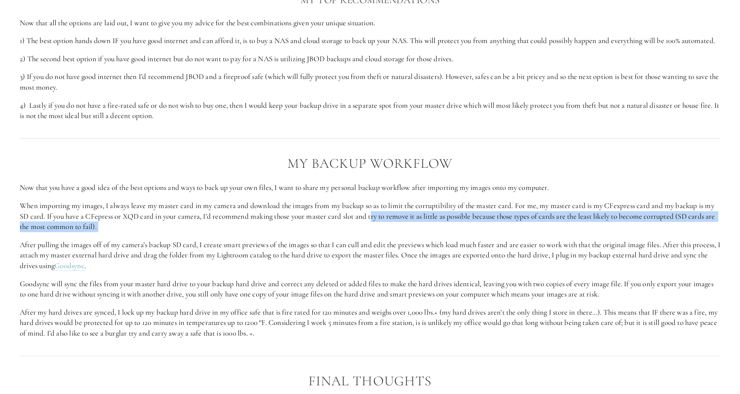 The width and height of the screenshot is (740, 394). I want to click on p: Goodsync will sync the files from your master hard drive to your backup hard drive and correct an..., so click(370, 289).